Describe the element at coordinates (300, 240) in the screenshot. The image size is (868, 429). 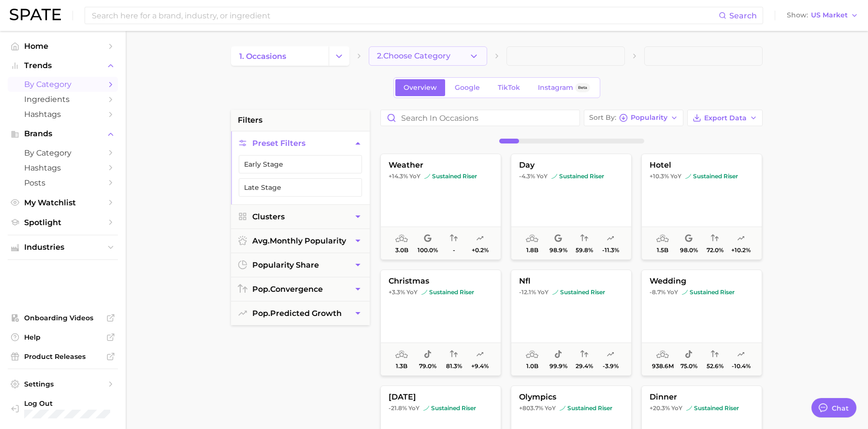
I see `button: avg.monthly popularity` at that location.